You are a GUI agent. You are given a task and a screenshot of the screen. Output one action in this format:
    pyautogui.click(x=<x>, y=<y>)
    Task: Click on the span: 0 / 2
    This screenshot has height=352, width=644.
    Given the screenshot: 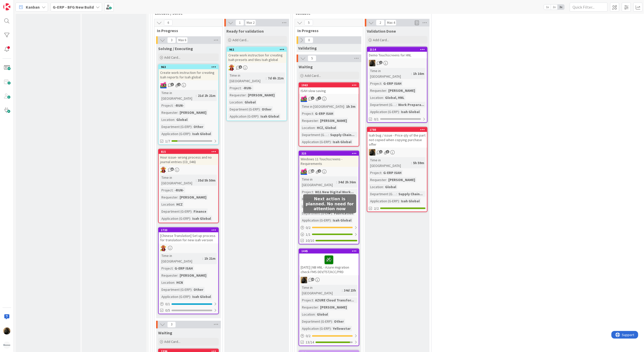 What is the action you would take?
    pyautogui.click(x=308, y=228)
    